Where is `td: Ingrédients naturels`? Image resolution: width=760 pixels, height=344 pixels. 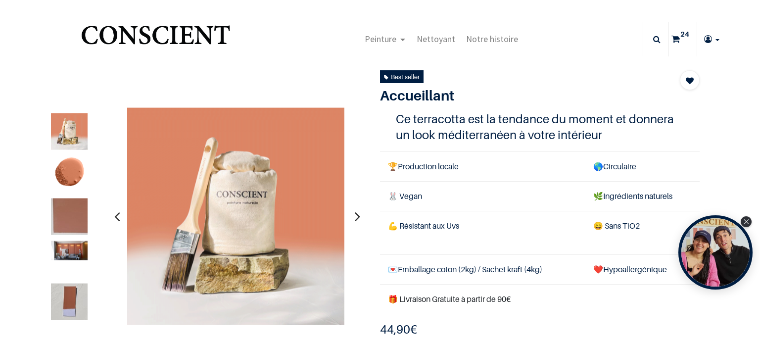
td: Ingrédients naturels is located at coordinates (642, 196).